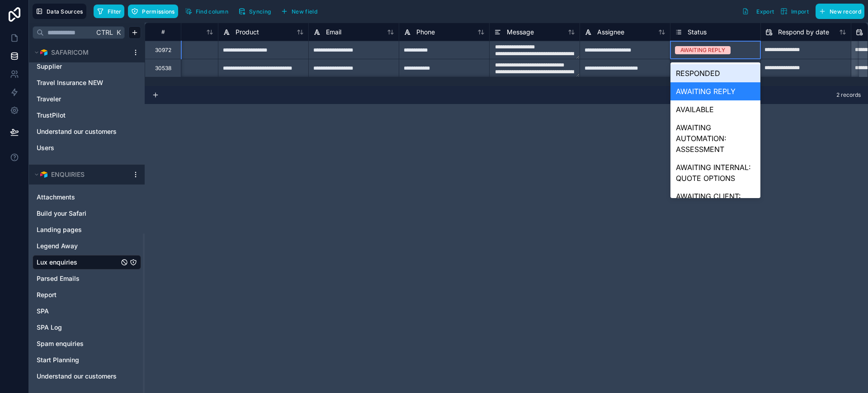 Image resolution: width=868 pixels, height=393 pixels. Describe the element at coordinates (158, 11) in the screenshot. I see `span: Permissions` at that location.